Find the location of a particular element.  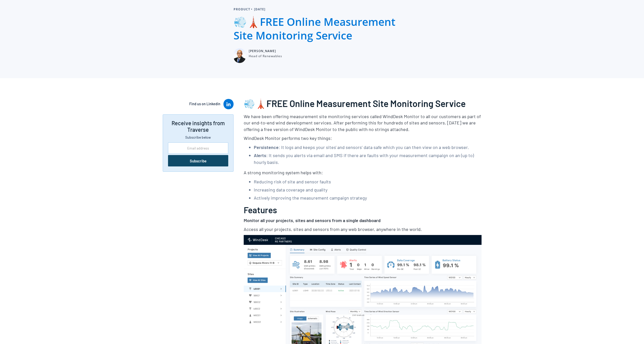

li: Actively improving the measurement campaign strategy is located at coordinates (368, 198).